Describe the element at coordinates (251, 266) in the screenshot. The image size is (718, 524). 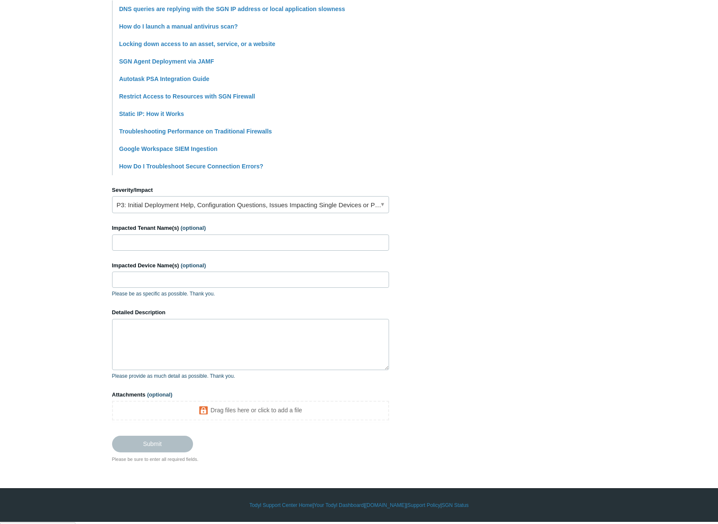
I see `label: Impacted Device Name(s)` at that location.